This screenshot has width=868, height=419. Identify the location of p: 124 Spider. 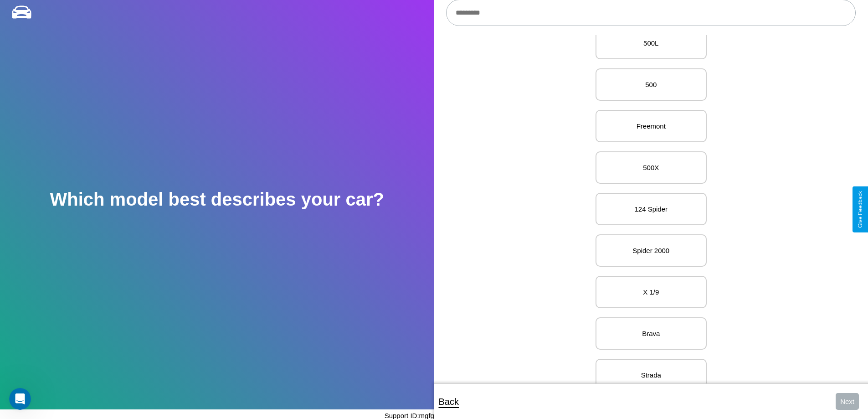
(651, 209).